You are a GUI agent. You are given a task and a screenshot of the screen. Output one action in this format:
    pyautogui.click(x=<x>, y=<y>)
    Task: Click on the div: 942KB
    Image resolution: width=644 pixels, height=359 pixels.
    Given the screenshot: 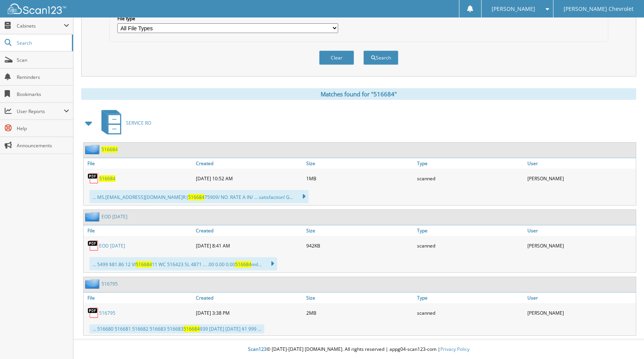 What is the action you would take?
    pyautogui.click(x=360, y=246)
    